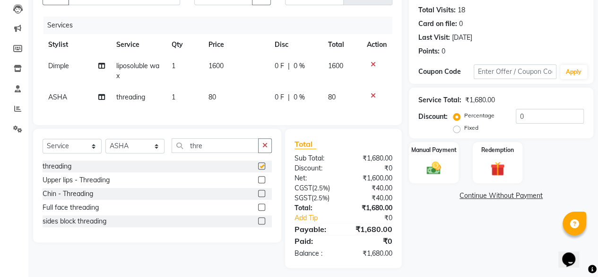  Describe the element at coordinates (315, 229) in the screenshot. I see `div: Payable:` at that location.